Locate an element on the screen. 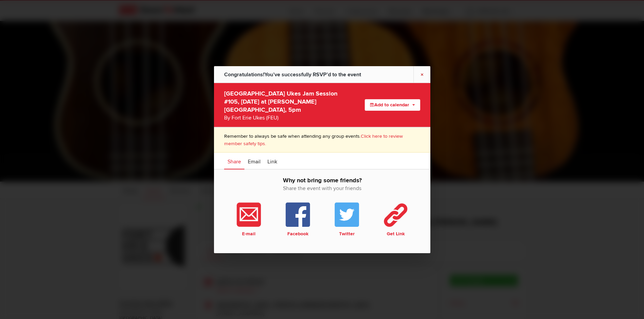  b: Facebook is located at coordinates (298, 234).